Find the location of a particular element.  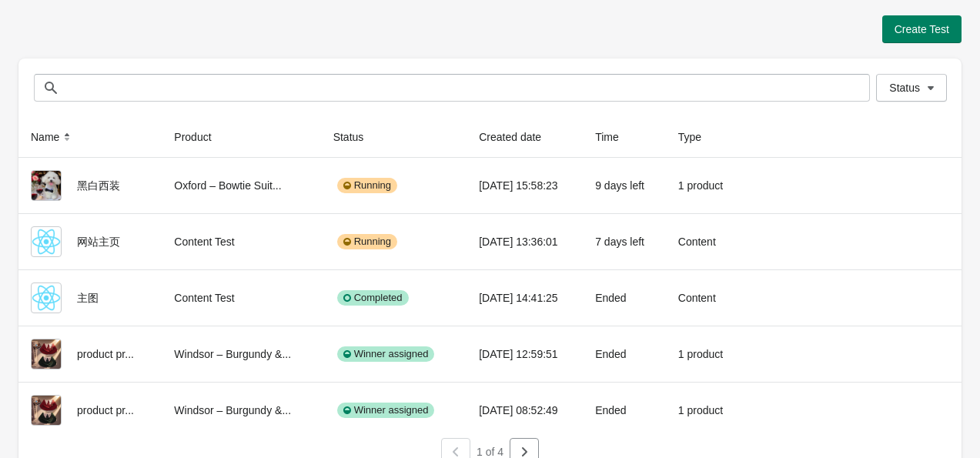

div: 9 days left is located at coordinates (624, 185).